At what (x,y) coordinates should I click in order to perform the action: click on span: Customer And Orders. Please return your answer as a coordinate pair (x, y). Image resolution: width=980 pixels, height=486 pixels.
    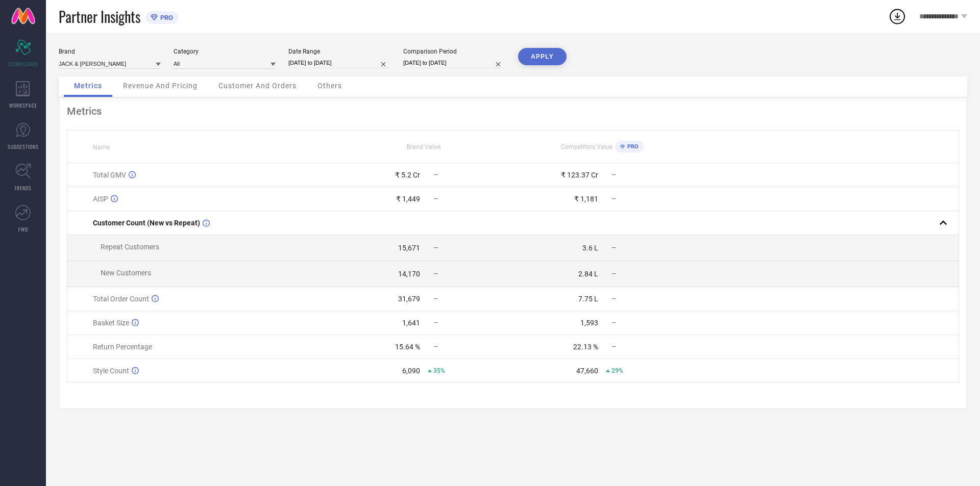
    Looking at the image, I should click on (257, 86).